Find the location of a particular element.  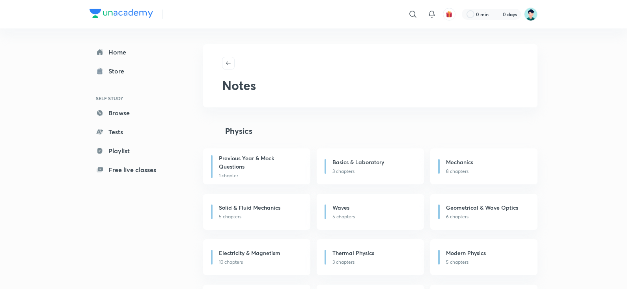

h6: Previous Year & Mock Questions is located at coordinates (258, 162).